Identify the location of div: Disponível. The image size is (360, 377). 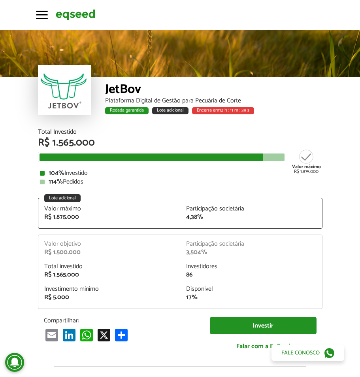
(251, 289).